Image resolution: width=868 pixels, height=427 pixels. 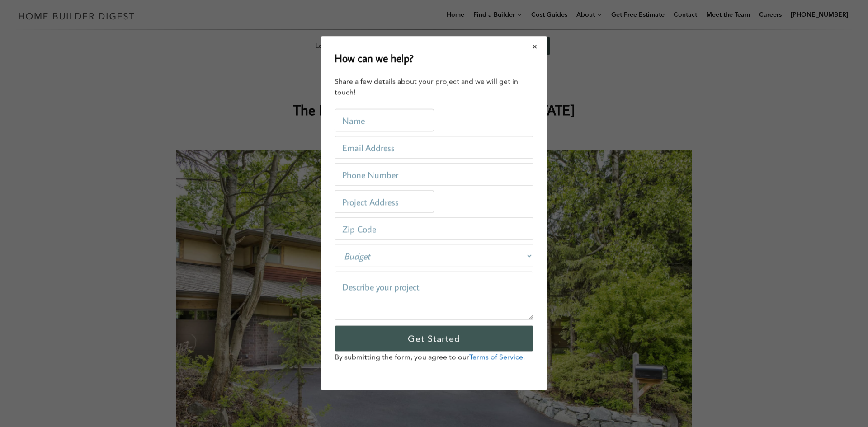 I want to click on a: Terms of Service, so click(x=496, y=357).